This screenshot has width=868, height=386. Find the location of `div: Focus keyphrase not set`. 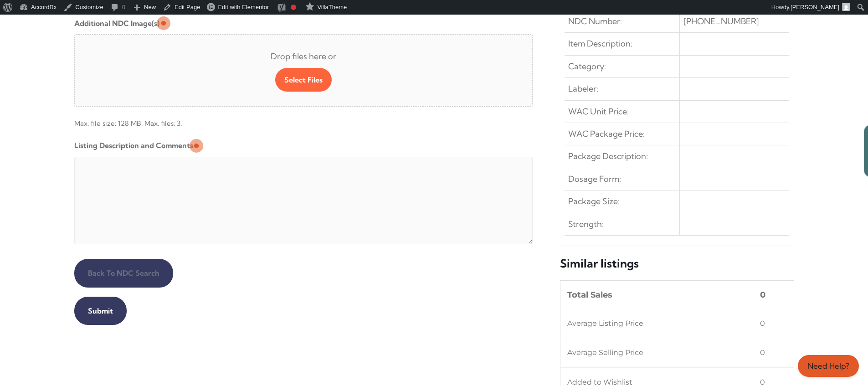

div: Focus keyphrase not set is located at coordinates (294, 7).